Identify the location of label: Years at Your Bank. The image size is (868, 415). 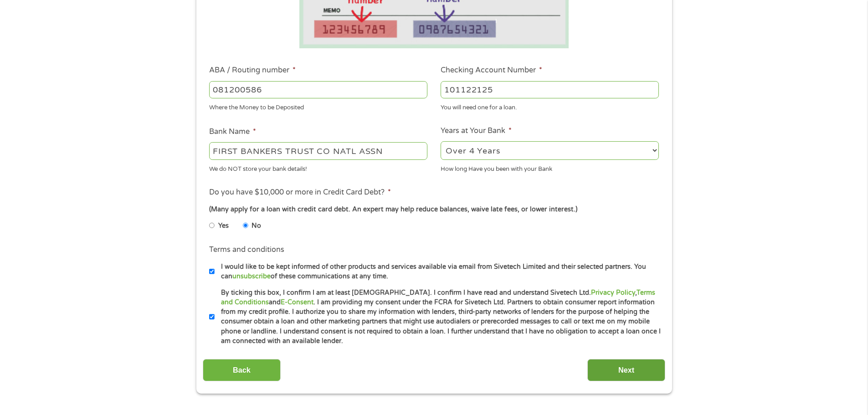
(476, 131).